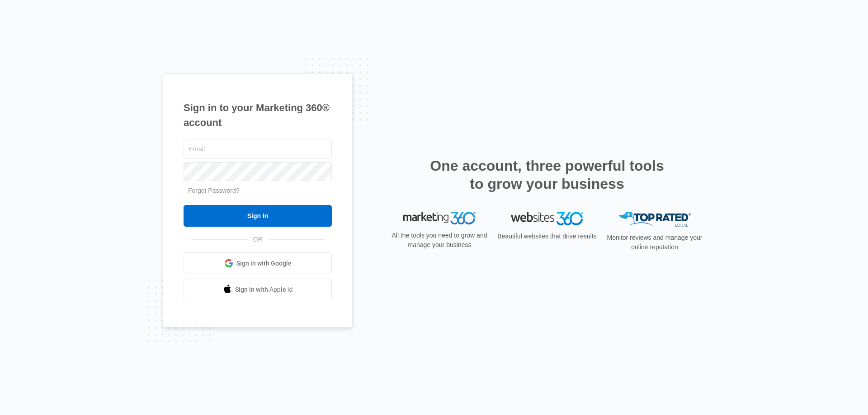 The width and height of the screenshot is (868, 415). Describe the element at coordinates (214, 190) in the screenshot. I see `a: Forgot Password?` at that location.